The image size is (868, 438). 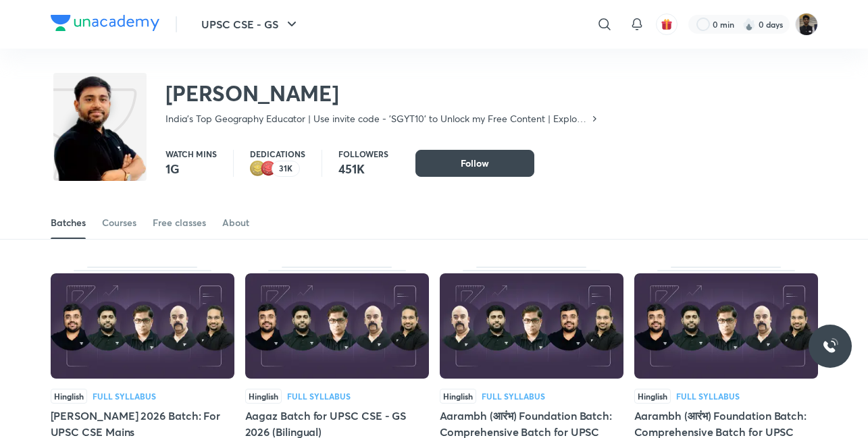 What do you see at coordinates (251, 25) in the screenshot?
I see `button: UPSC CSE - GS` at bounding box center [251, 25].